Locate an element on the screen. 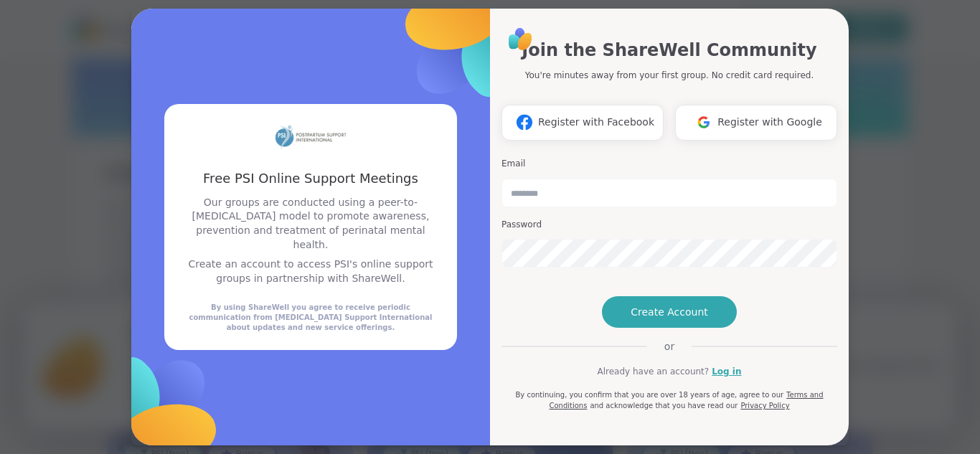  span: Register with Facebook is located at coordinates (596, 122).